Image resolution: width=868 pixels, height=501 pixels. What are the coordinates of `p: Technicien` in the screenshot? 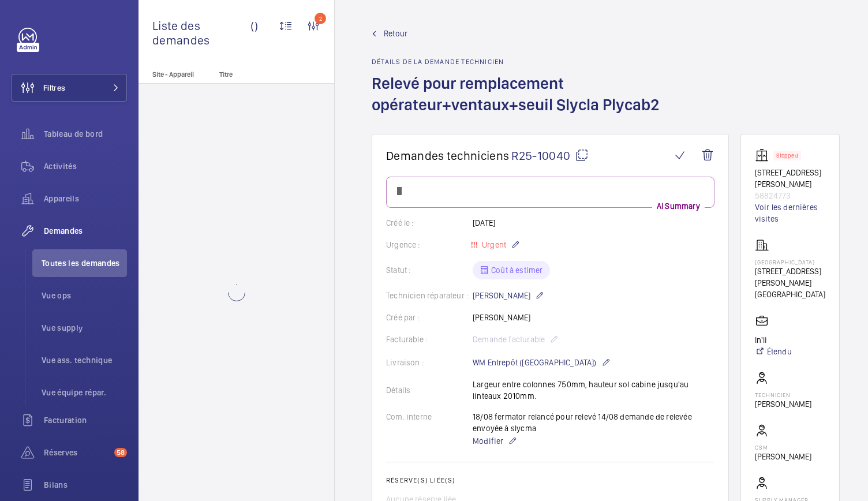 It's located at (784, 395).